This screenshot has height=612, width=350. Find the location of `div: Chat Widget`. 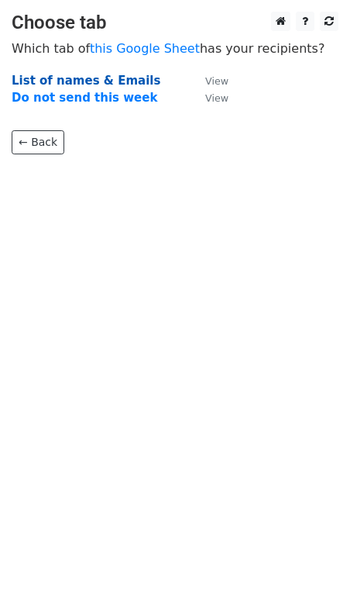

div: Chat Widget is located at coordinates (312, 575).